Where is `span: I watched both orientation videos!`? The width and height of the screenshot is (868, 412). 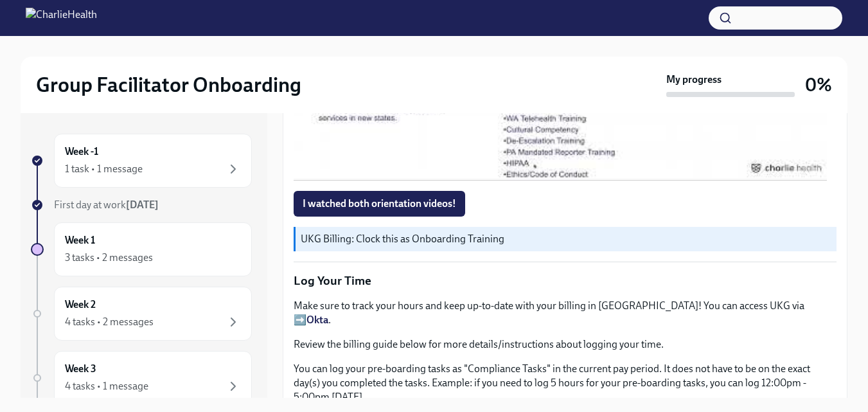
span: I watched both orientation videos! is located at coordinates (379, 204).